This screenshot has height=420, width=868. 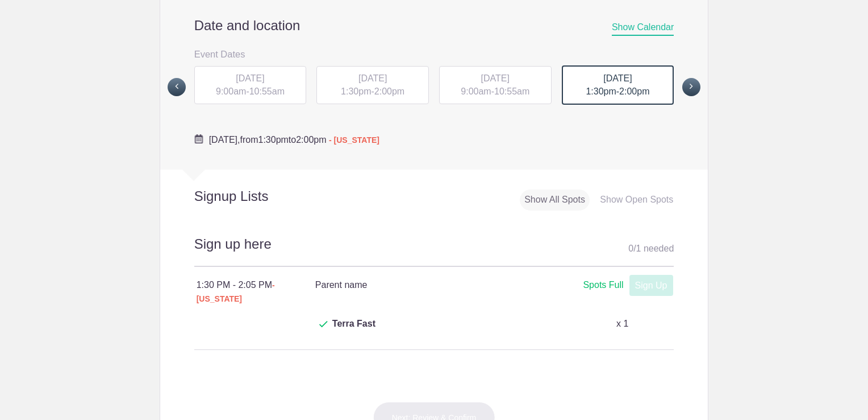 What do you see at coordinates (405, 285) in the screenshot?
I see `h4: Parent name` at bounding box center [405, 285].